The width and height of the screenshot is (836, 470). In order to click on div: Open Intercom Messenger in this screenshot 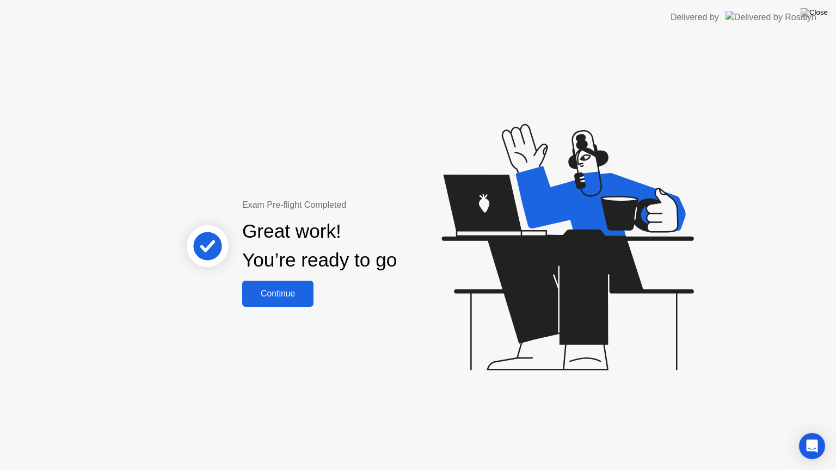, I will do `click(812, 446)`.